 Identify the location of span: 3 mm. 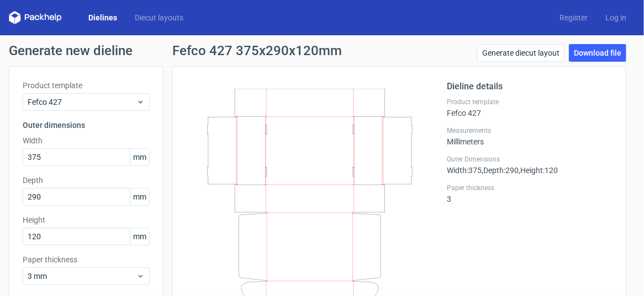
(82, 276).